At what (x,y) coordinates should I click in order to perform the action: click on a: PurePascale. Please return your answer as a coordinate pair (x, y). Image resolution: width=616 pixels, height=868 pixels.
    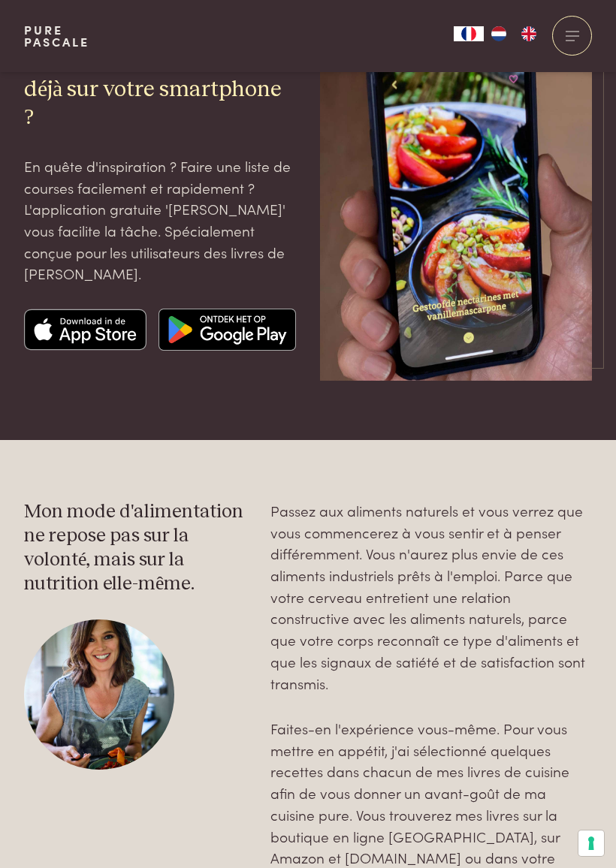
    Looking at the image, I should click on (56, 36).